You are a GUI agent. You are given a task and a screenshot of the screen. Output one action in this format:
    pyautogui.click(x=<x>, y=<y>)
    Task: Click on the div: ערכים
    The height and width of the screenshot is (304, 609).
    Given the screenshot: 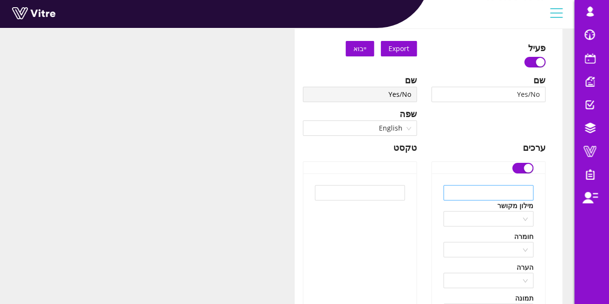 What is the action you would take?
    pyautogui.click(x=534, y=147)
    